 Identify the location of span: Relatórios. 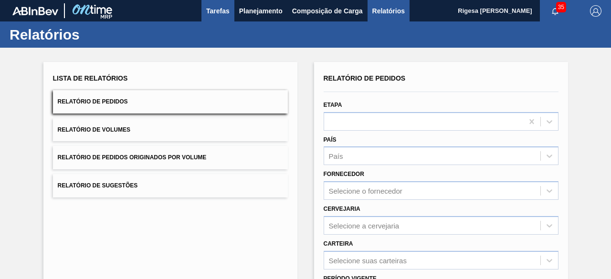
(388, 11).